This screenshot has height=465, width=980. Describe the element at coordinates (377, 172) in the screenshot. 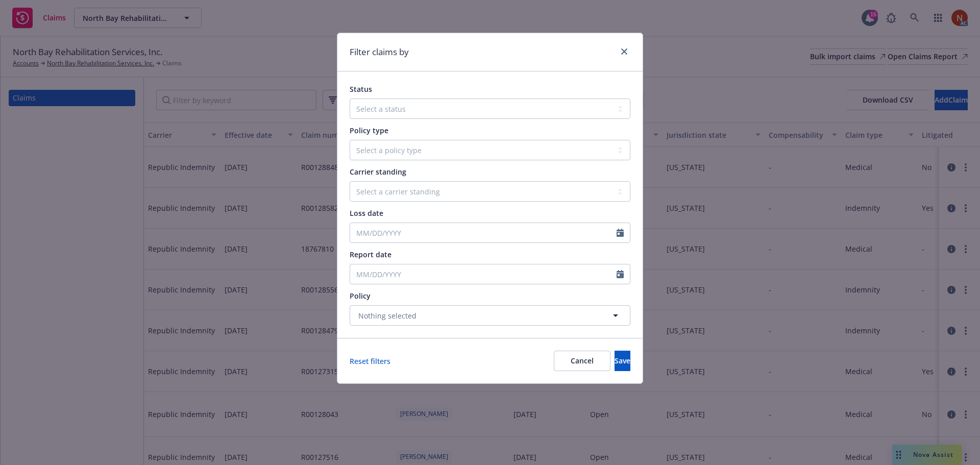

I see `span: Carrier standing` at that location.